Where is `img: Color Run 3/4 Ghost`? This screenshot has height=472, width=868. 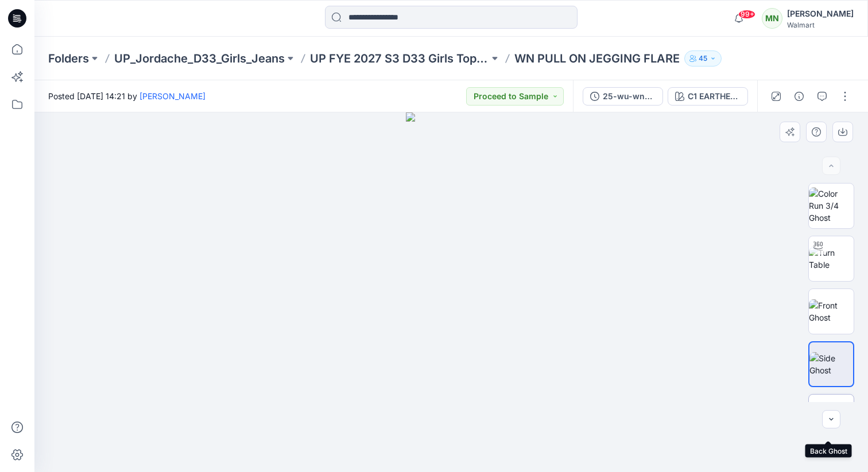 img: Color Run 3/4 Ghost is located at coordinates (831, 206).